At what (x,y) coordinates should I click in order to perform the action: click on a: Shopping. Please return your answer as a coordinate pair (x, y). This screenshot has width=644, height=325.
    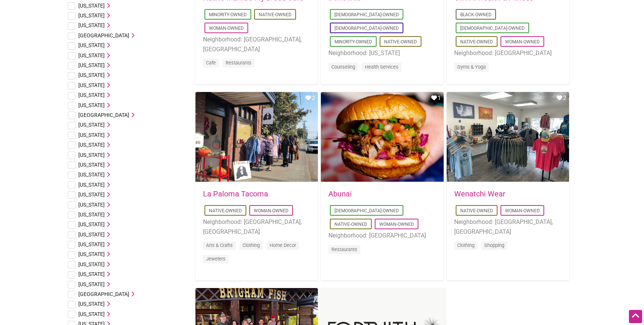
    Looking at the image, I should click on (494, 245).